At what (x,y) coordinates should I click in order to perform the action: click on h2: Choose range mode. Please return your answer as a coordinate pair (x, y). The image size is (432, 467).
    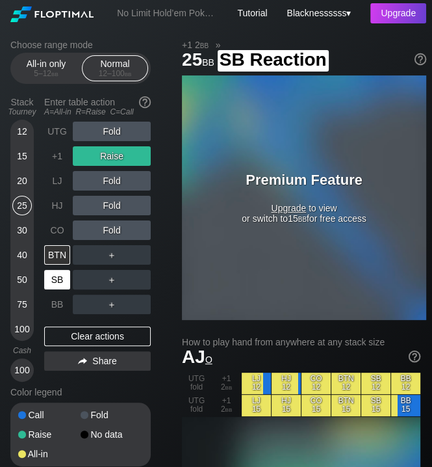
    Looking at the image, I should click on (81, 45).